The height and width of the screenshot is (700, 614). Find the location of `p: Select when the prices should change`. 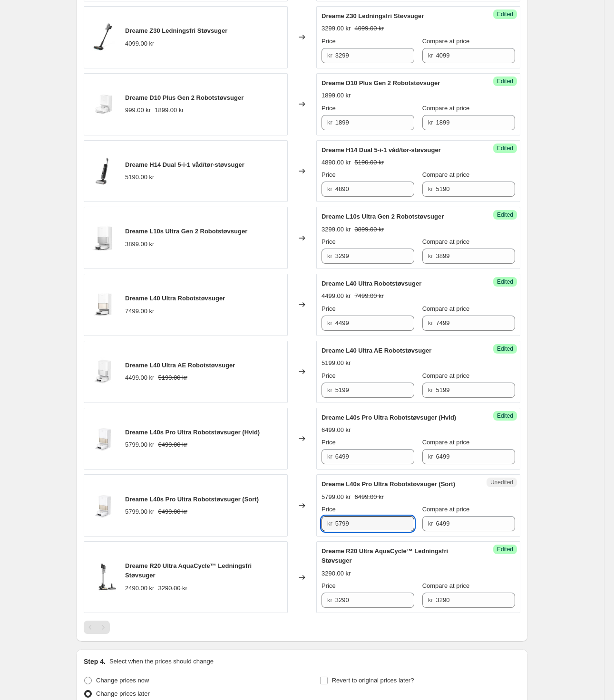

p: Select when the prices should change is located at coordinates (162, 662).